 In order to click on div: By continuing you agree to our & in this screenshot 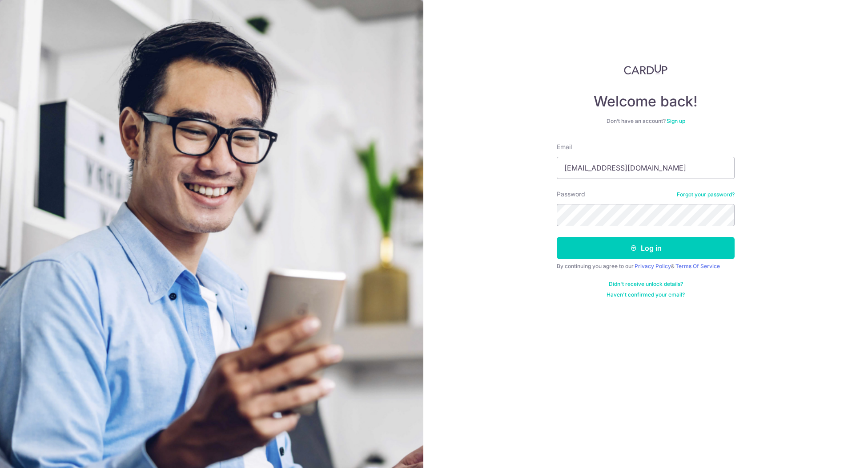, I will do `click(646, 266)`.